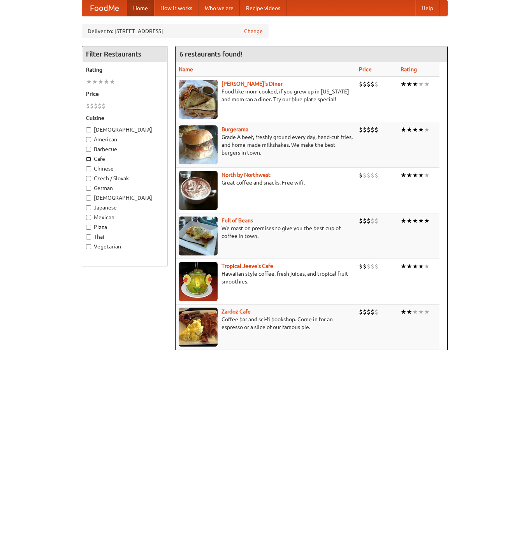 This screenshot has height=551, width=529. I want to click on input: Cafe, so click(88, 159).